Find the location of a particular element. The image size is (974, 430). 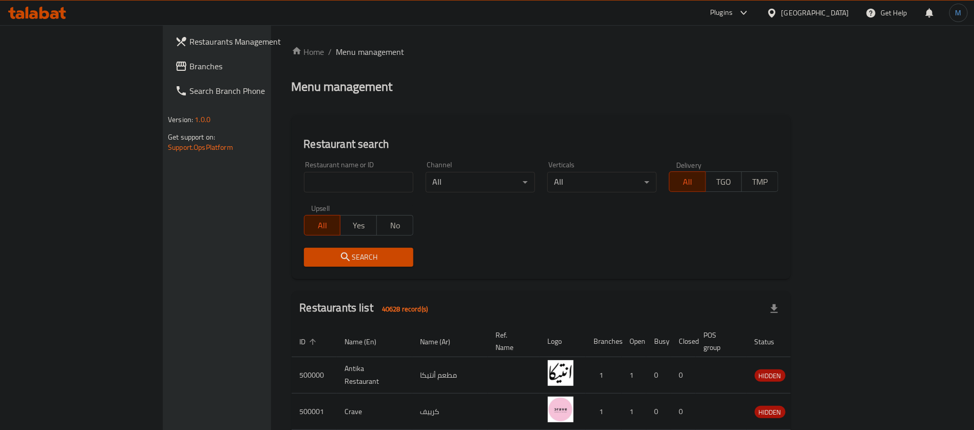

a: Restaurants Management is located at coordinates (246, 42).